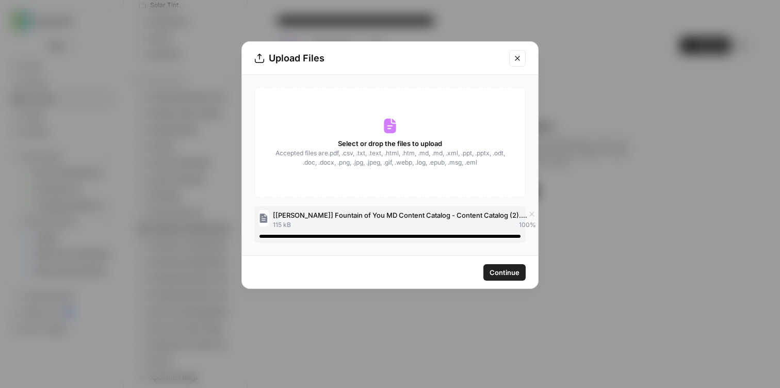 The image size is (780, 388). What do you see at coordinates (518, 58) in the screenshot?
I see `button: Close modal` at bounding box center [518, 58].